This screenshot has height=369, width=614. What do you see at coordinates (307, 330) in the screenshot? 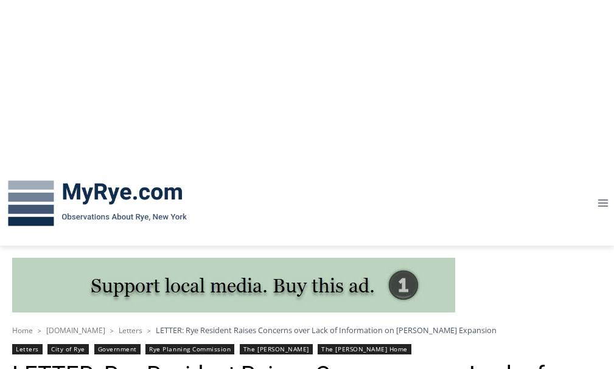
I see `nav: Breadcrumbs` at bounding box center [307, 330].